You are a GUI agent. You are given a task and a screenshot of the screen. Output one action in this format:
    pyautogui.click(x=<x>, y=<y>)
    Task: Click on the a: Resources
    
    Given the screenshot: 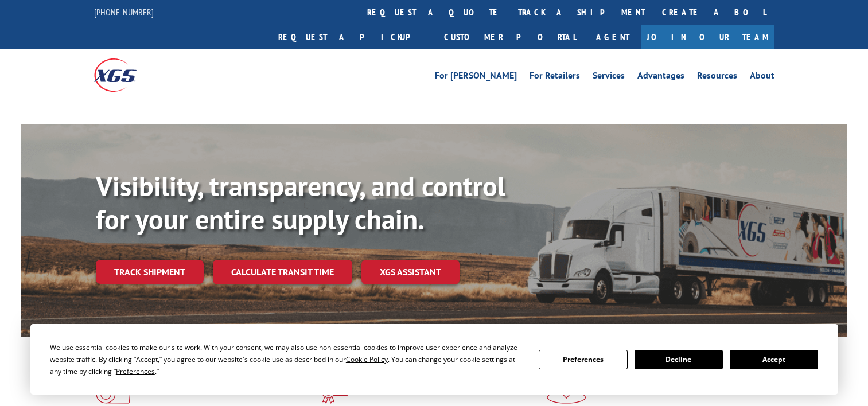 What is the action you would take?
    pyautogui.click(x=717, y=78)
    